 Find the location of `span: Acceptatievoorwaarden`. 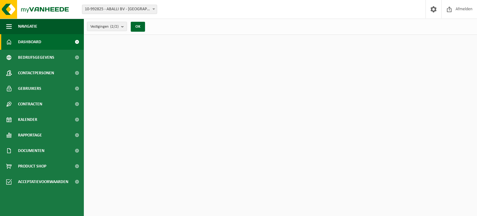

span: Acceptatievoorwaarden is located at coordinates (43, 182).